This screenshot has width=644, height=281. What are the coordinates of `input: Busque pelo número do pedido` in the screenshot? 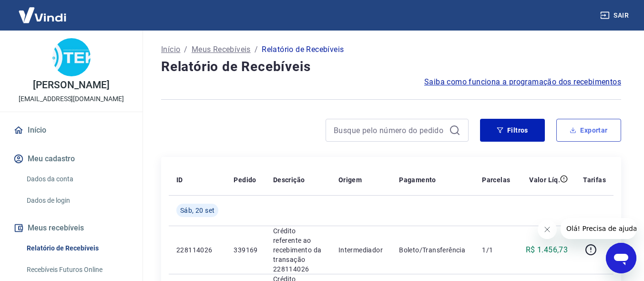 It's located at (389, 130).